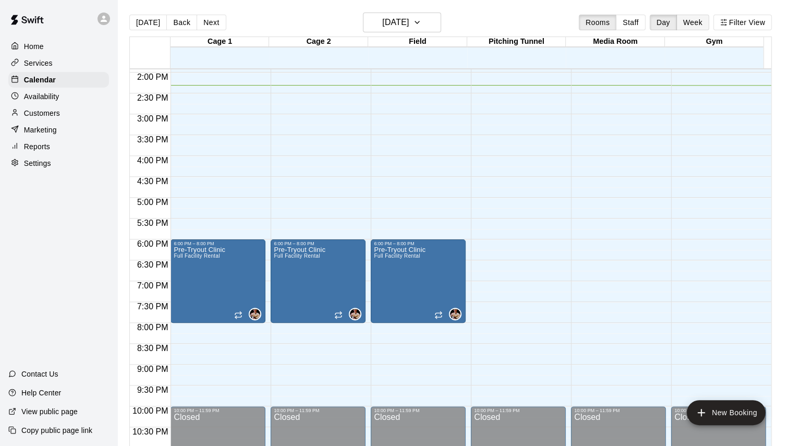  Describe the element at coordinates (40, 130) in the screenshot. I see `p: Marketing` at that location.